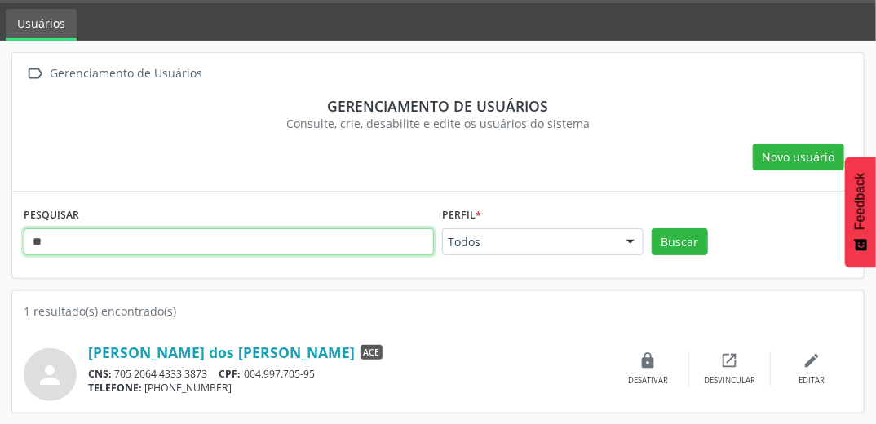  What do you see at coordinates (811, 381) in the screenshot?
I see `div: Editar` at bounding box center [811, 381].